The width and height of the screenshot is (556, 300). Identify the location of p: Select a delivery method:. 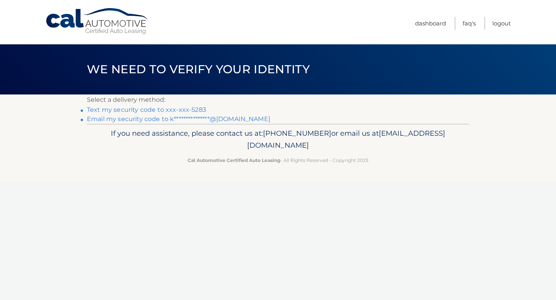
(278, 100).